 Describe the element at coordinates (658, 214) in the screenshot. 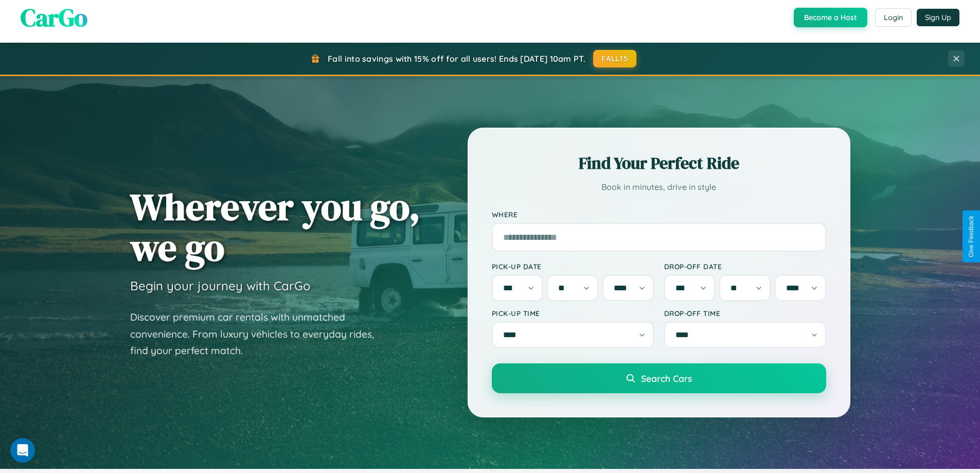

I see `label: Where` at that location.